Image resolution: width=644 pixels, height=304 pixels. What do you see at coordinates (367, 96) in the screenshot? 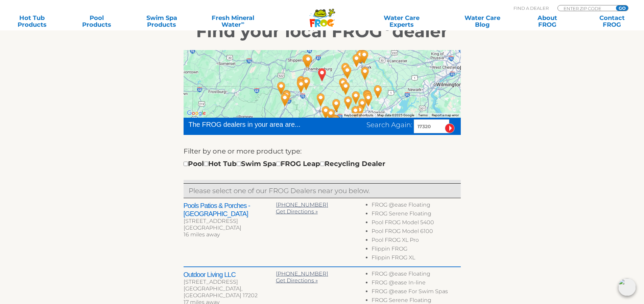
I see `div: Costello?s Hearth & Spa - Cockeysville - 43 miles away.` at bounding box center [367, 96].